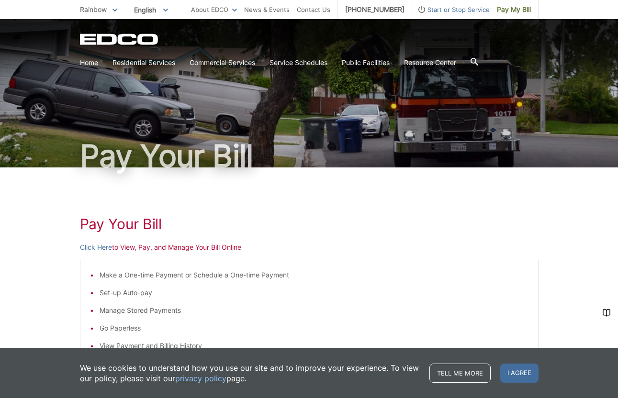 The width and height of the screenshot is (618, 398). What do you see at coordinates (314, 328) in the screenshot?
I see `li: Go Paperless` at bounding box center [314, 328].